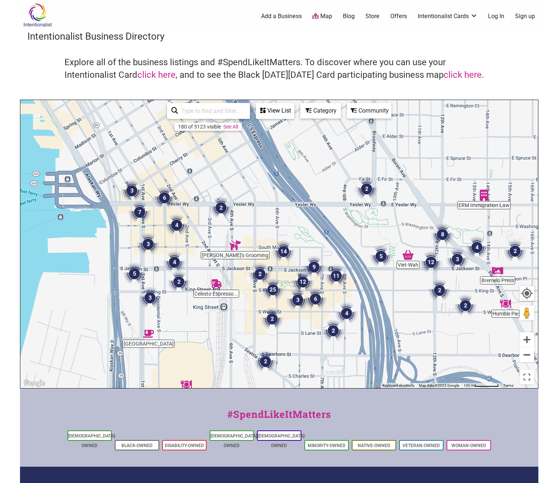 This screenshot has width=558, height=483. I want to click on input: Type to find and filter..., so click(212, 111).